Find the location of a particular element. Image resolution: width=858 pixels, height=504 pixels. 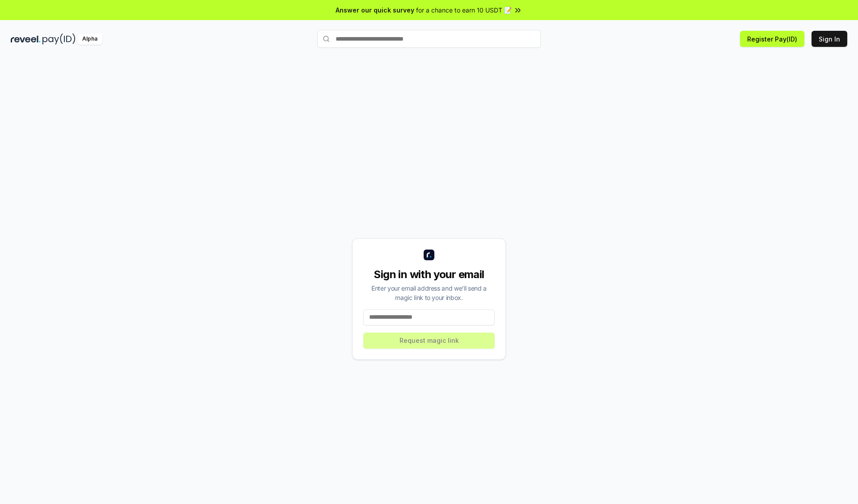

button: Sign In is located at coordinates (830, 39).